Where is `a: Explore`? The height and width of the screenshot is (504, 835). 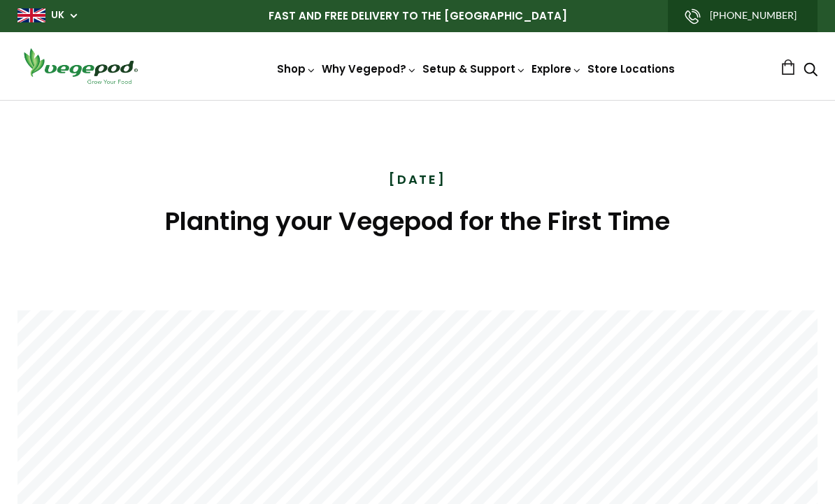 a: Explore is located at coordinates (556, 68).